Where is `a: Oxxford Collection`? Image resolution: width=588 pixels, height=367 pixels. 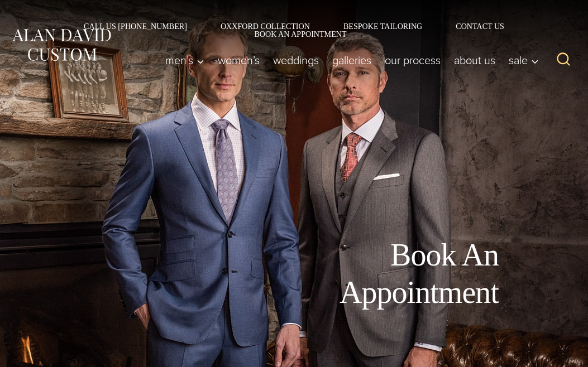 a: Oxxford Collection is located at coordinates (265, 26).